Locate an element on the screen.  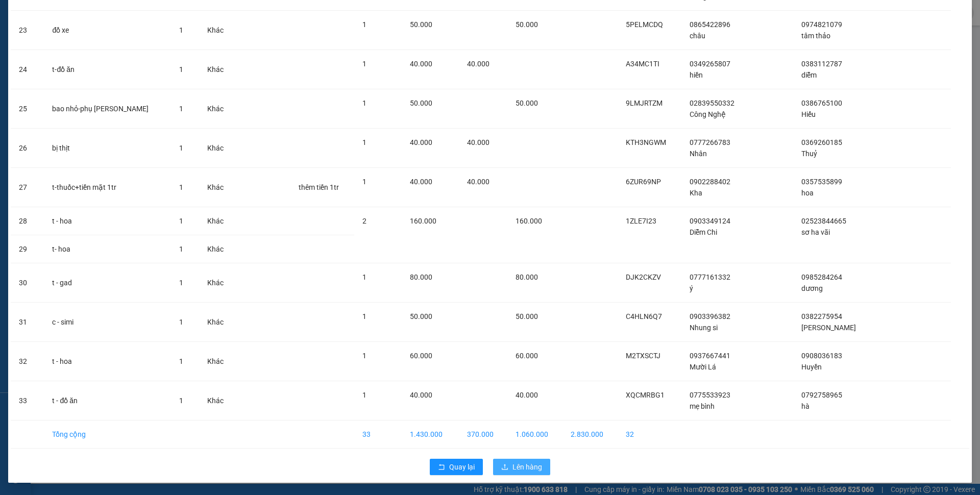
span: KTH3NGWM is located at coordinates (646, 142).